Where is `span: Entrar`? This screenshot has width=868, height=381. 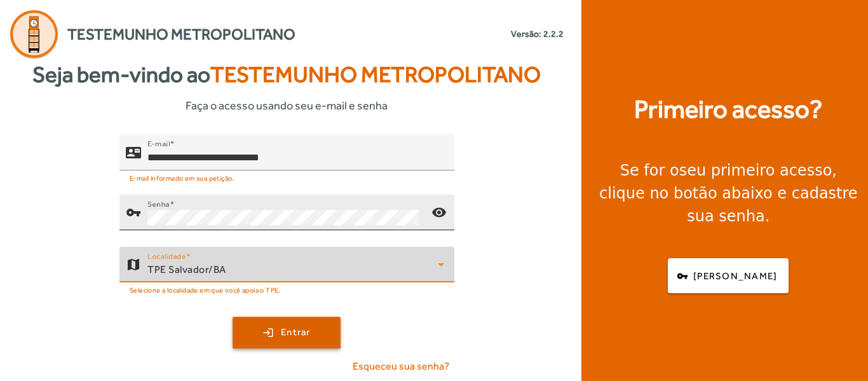
span: Entrar is located at coordinates (296, 332).